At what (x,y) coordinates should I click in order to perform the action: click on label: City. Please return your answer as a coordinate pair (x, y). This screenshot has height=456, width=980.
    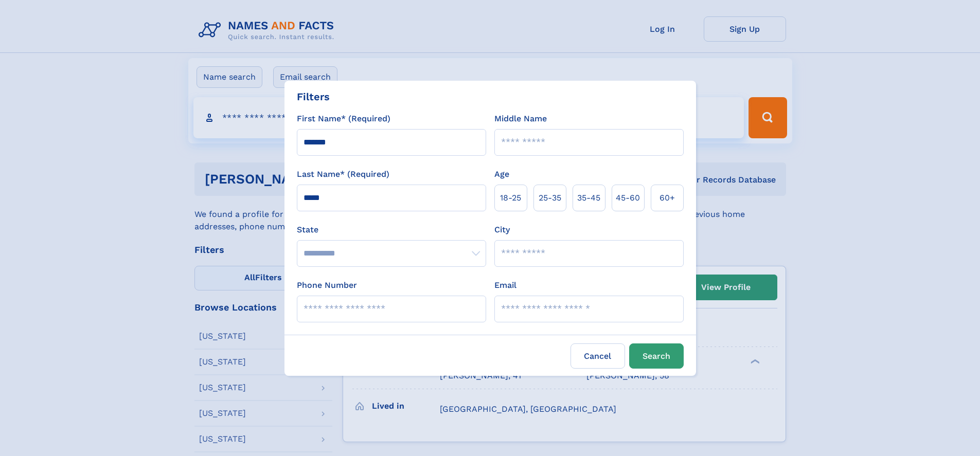
    Looking at the image, I should click on (502, 230).